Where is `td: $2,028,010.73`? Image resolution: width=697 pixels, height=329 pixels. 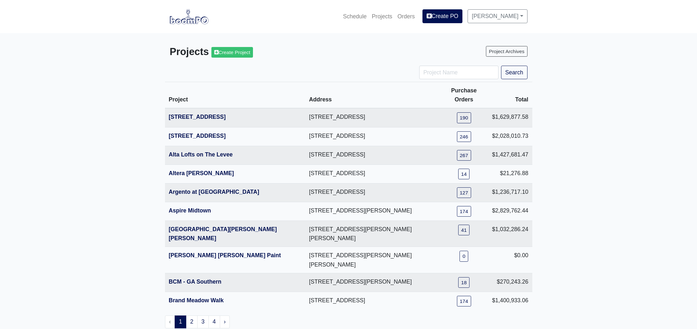
td: $2,028,010.73 is located at coordinates (510, 137).